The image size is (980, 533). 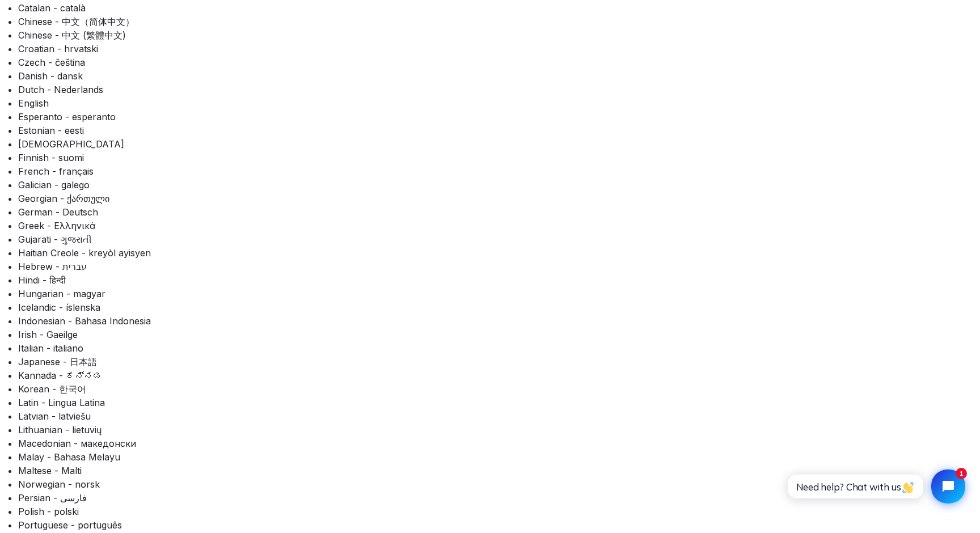 What do you see at coordinates (499, 375) in the screenshot?
I see `a: Kannada - ಕನ್ನಡ` at bounding box center [499, 375].